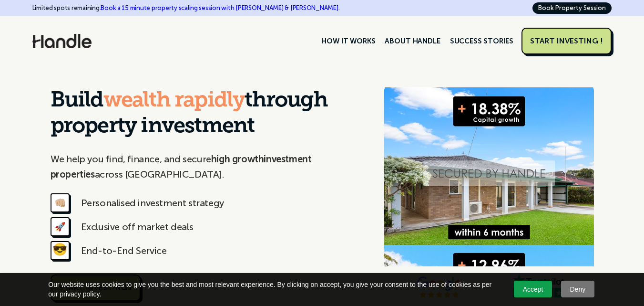 This screenshot has width=644, height=306. I want to click on strong: high growth, so click(237, 159).